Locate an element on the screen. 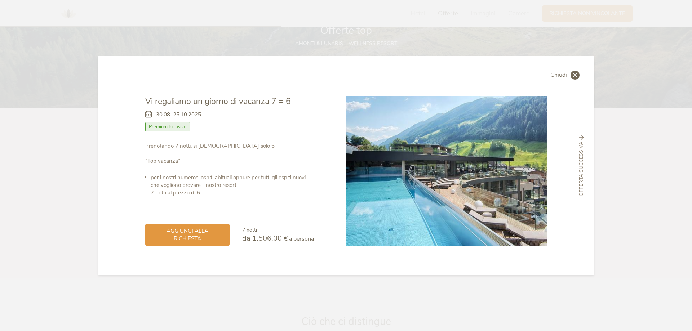 Image resolution: width=692 pixels, height=331 pixels. span: Premium Inclusive is located at coordinates (168, 127).